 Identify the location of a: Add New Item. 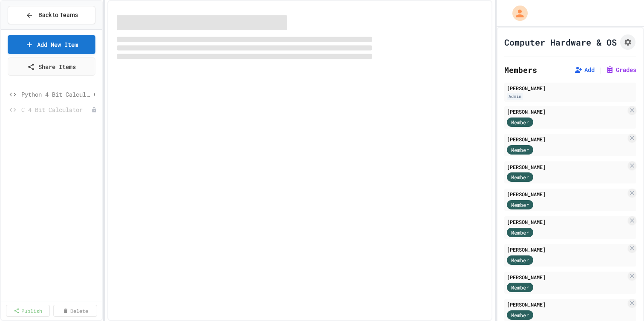
(52, 44).